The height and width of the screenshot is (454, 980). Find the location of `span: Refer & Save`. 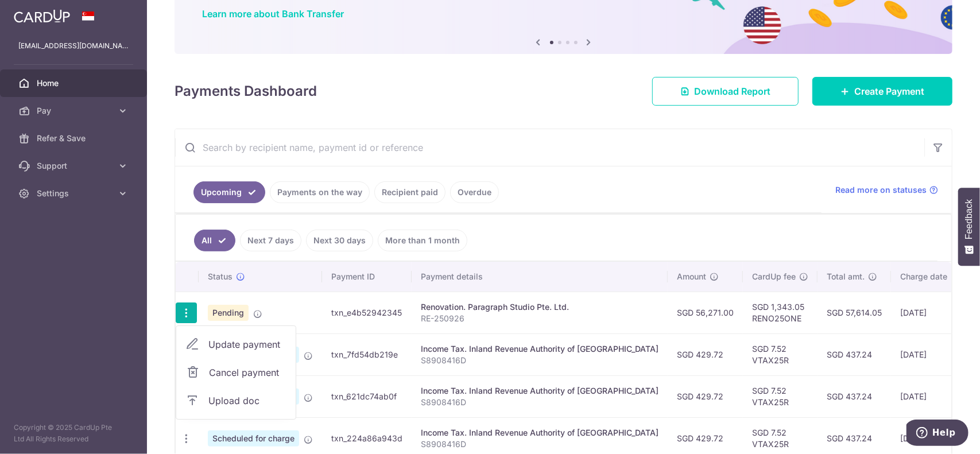

span: Refer & Save is located at coordinates (75, 138).